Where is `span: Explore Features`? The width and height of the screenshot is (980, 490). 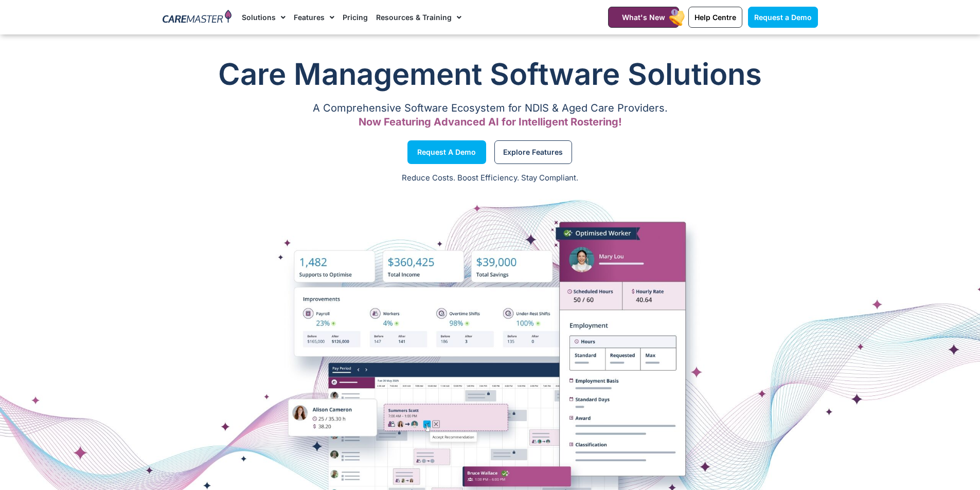
span: Explore Features is located at coordinates (533, 152).